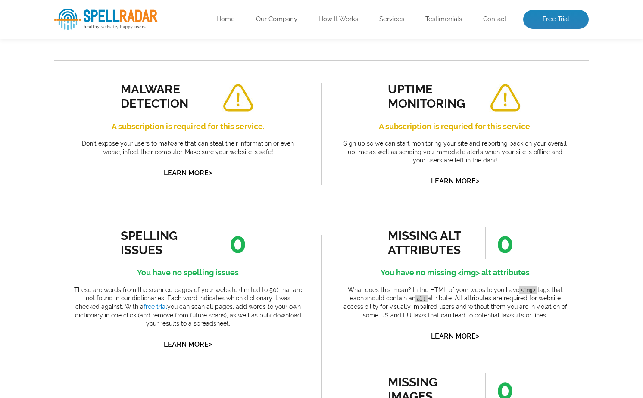 The height and width of the screenshot is (398, 643). Describe the element at coordinates (427, 97) in the screenshot. I see `div: uptime monitoring` at that location.